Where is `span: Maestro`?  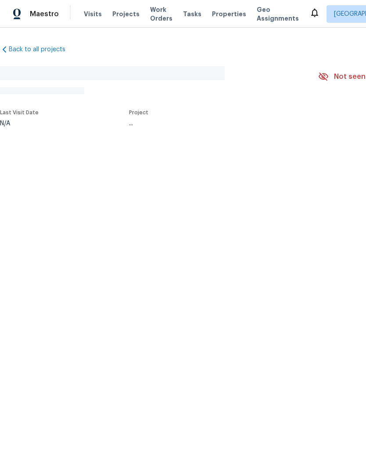
span: Maestro is located at coordinates (44, 14).